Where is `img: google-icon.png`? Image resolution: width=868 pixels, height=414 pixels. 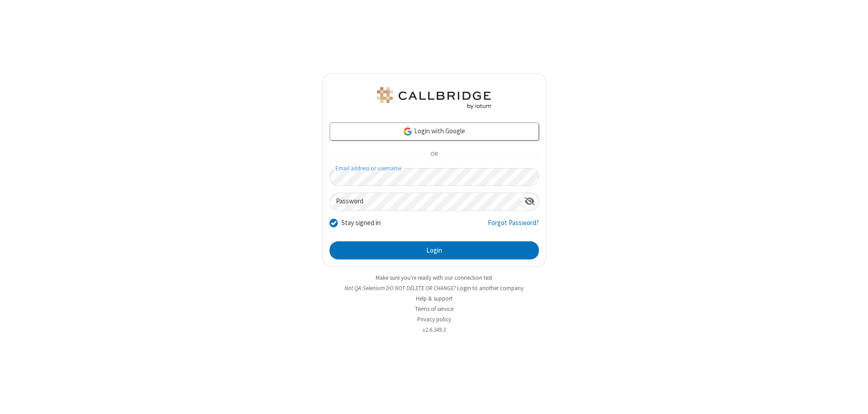
img: google-icon.png is located at coordinates (408, 132).